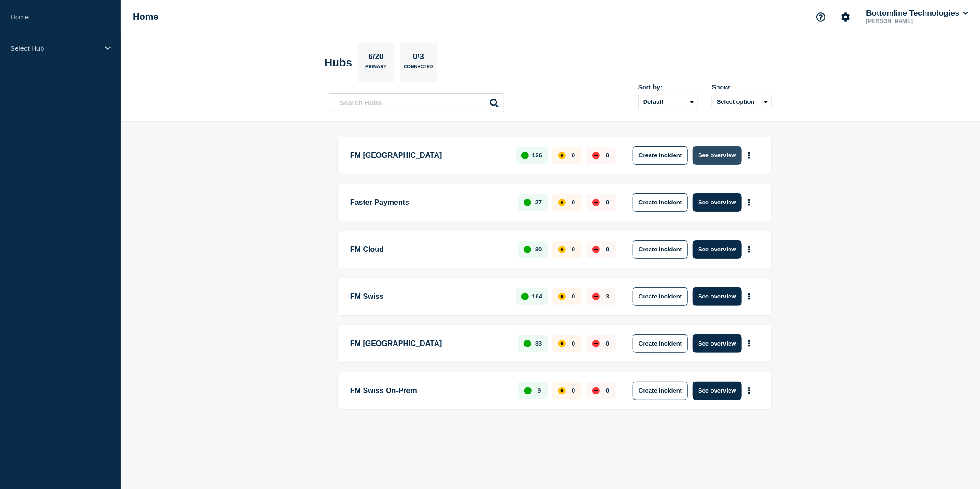 The image size is (980, 489). What do you see at coordinates (538, 202) in the screenshot?
I see `p: 27` at bounding box center [538, 202].